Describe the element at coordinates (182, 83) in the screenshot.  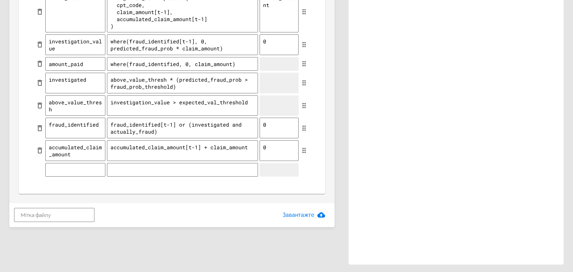
I see `textarea: upper_value_thresh * (predicted_fraud_prob > fraud_prob_threshold)` at that location.